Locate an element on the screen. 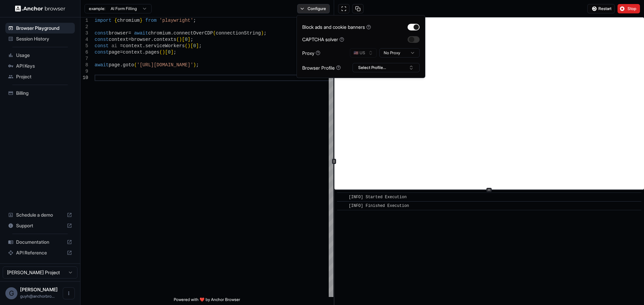  div: API Reference is located at coordinates (40, 253).